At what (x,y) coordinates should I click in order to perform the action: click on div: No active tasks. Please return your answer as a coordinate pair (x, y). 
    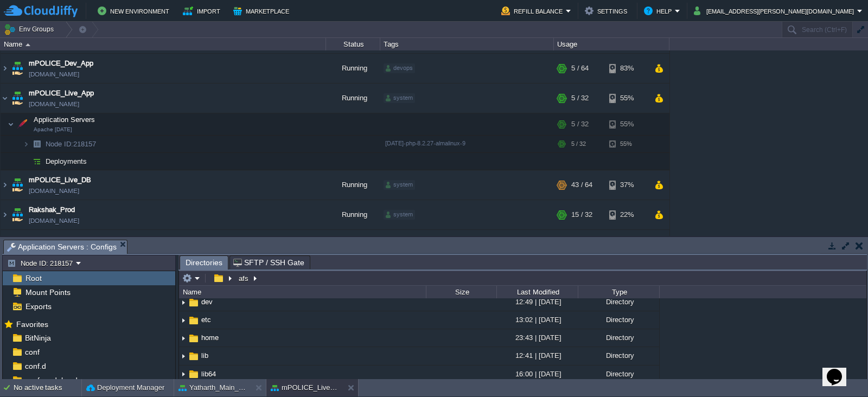
    Looking at the image, I should click on (47, 388).